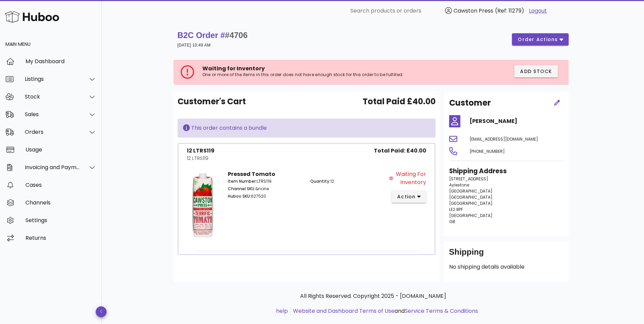  What do you see at coordinates (52, 96) in the screenshot?
I see `div: Stock` at bounding box center [52, 96].